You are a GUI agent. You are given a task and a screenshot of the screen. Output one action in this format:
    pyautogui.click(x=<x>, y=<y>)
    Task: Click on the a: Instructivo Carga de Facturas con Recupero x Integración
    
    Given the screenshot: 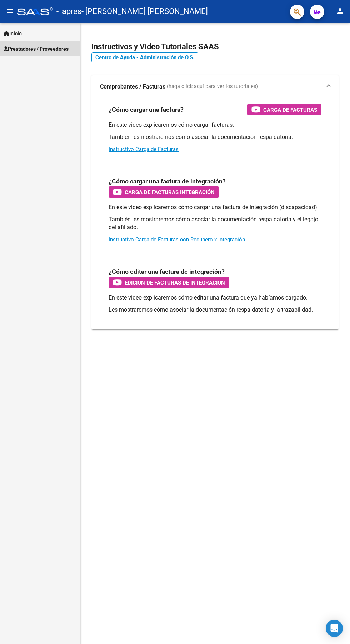 What is the action you would take?
    pyautogui.click(x=177, y=239)
    